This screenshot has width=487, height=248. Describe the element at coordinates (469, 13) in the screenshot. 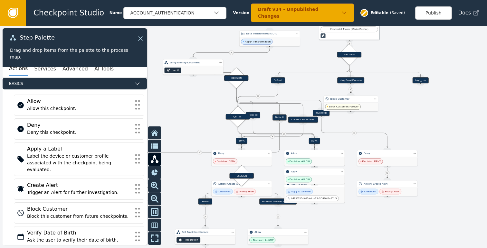

I see `a: Docs` at that location.